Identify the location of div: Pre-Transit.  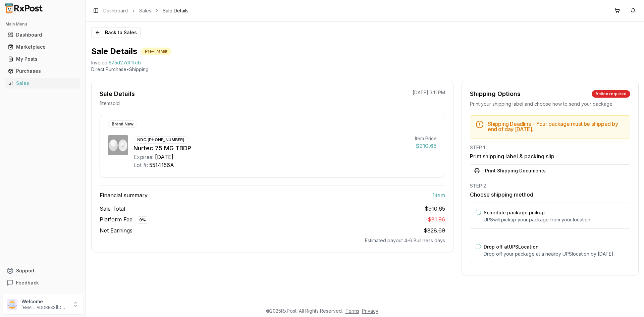
(156, 51).